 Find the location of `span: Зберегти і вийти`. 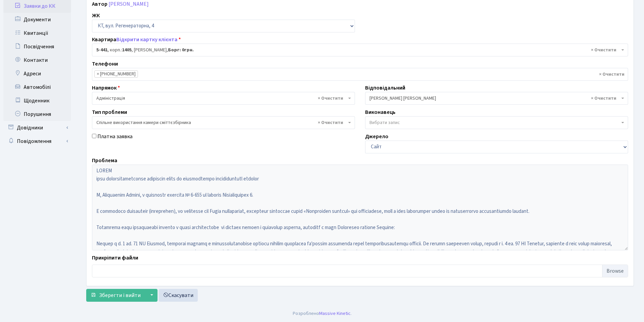

span: Зберегти і вийти is located at coordinates (120, 296).